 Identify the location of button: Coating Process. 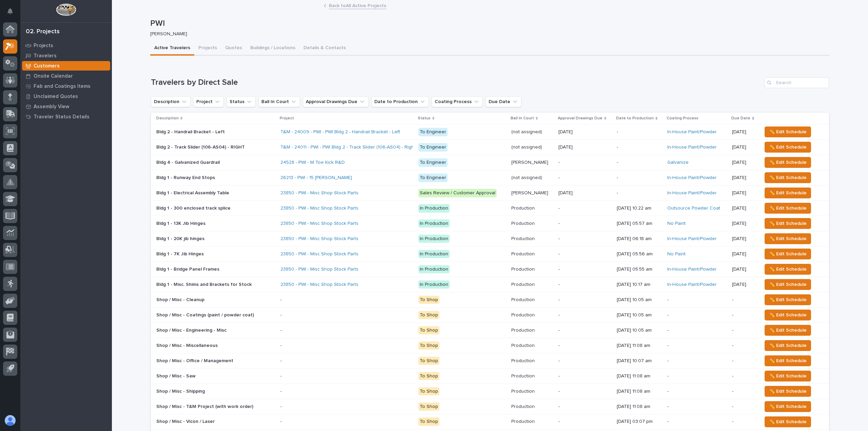
(457, 102).